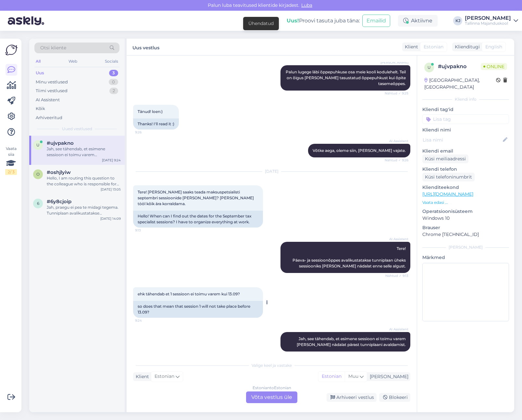  Describe the element at coordinates (466, 187) in the screenshot. I see `p: Klienditeekond` at that location.